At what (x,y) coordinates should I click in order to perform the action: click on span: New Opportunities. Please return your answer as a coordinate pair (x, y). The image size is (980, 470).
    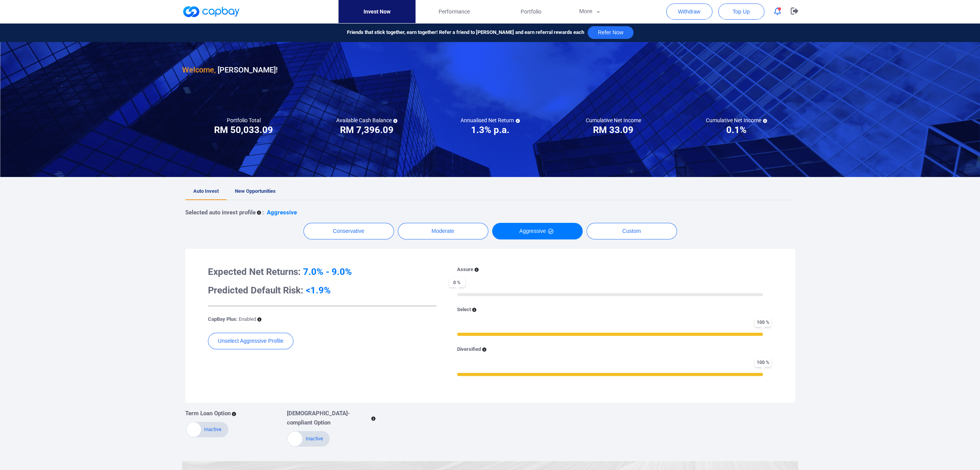
    Looking at the image, I should click on (255, 191).